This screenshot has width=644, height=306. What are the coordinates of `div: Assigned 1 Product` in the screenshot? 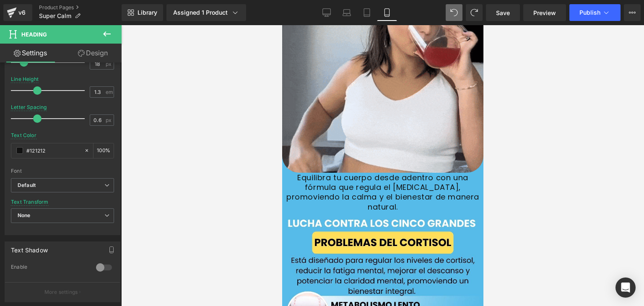 It's located at (206, 12).